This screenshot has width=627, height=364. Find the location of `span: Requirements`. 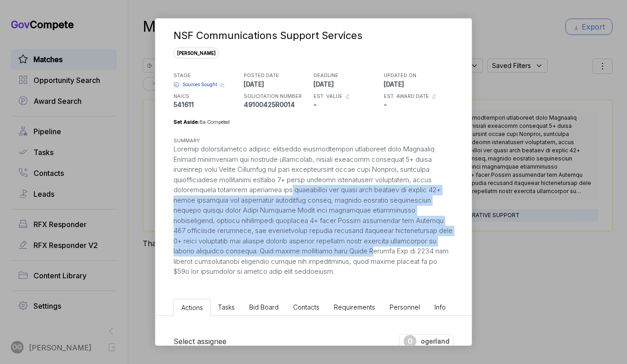

span: Requirements is located at coordinates (354, 307).